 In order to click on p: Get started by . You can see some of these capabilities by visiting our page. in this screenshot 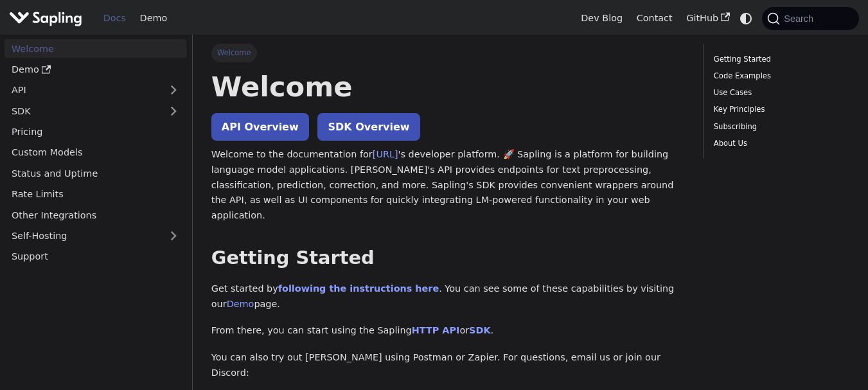, I will do `click(448, 297)`.